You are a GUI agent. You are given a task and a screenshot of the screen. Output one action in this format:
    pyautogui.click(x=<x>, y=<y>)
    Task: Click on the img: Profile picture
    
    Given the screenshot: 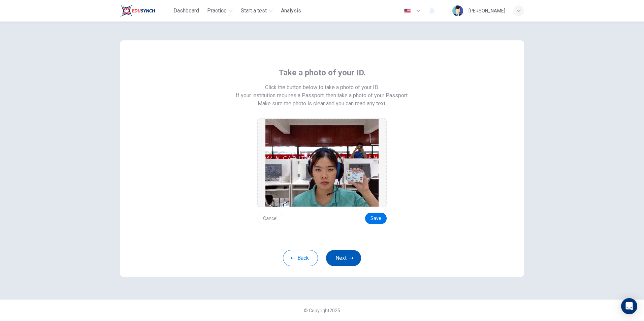 What is the action you would take?
    pyautogui.click(x=457, y=11)
    